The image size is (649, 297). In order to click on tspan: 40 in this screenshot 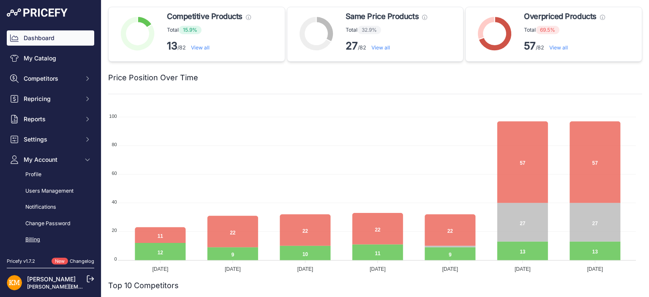, I will do `click(114, 202)`.